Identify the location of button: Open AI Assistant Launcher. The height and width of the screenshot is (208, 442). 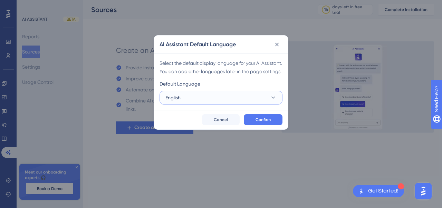
(10, 10).